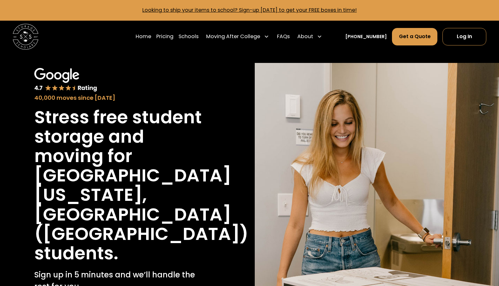 The width and height of the screenshot is (499, 286). I want to click on h1: Stress free student storage and moving for, so click(122, 137).